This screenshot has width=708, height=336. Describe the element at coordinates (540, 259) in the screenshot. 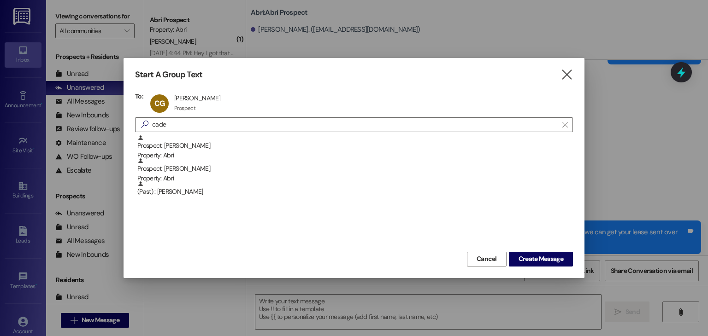

I see `span: Create Message` at that location.